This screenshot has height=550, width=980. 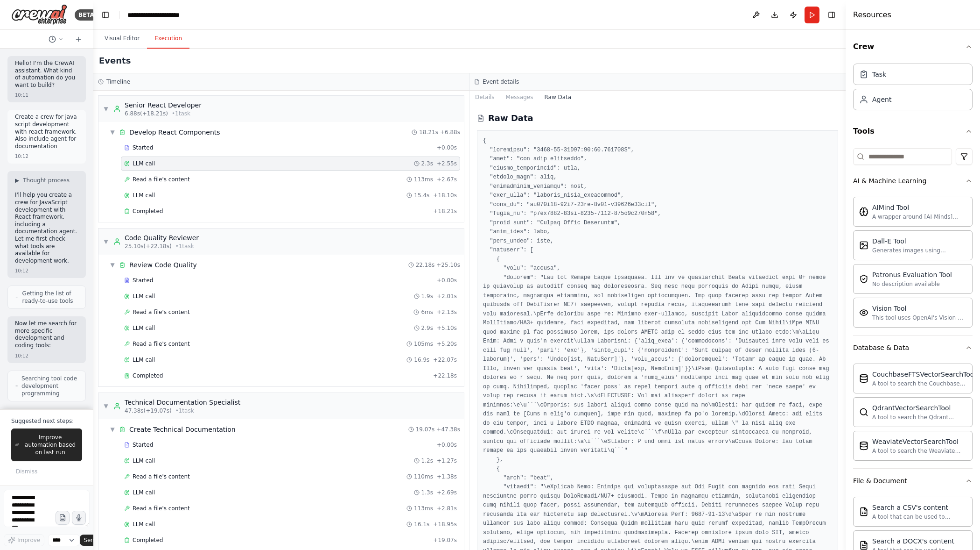 What do you see at coordinates (919, 308) in the screenshot?
I see `div: Vision Tool` at bounding box center [919, 308].